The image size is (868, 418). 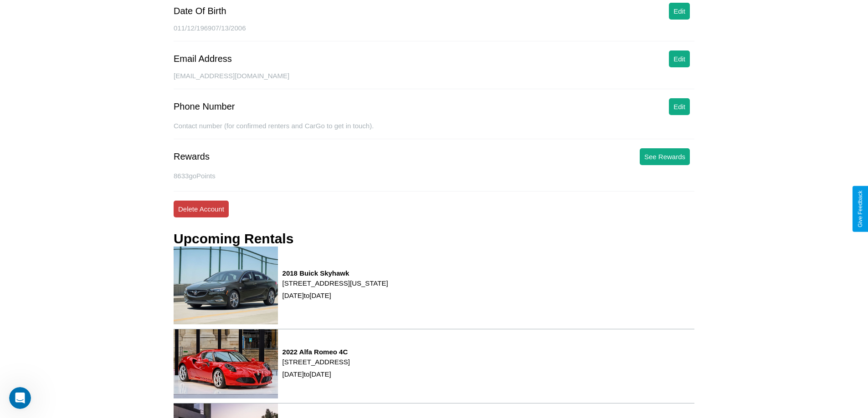 I want to click on div: Date Of Birth, so click(x=200, y=11).